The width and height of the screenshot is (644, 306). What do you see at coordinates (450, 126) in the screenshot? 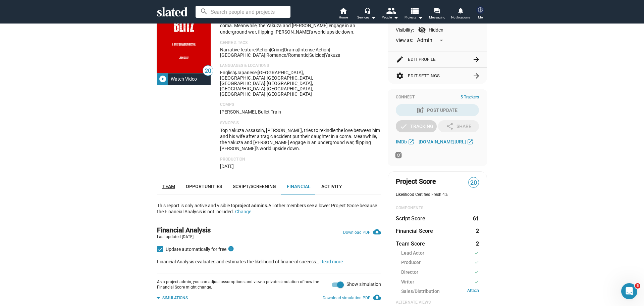
I see `mat-icon: share` at bounding box center [450, 126].